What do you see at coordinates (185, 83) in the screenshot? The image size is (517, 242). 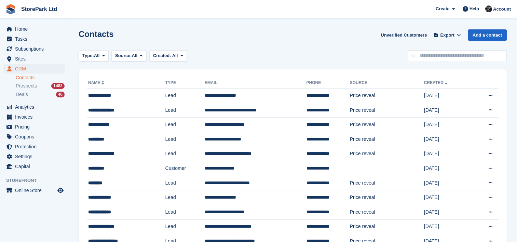 I see `th: Type` at bounding box center [185, 83].